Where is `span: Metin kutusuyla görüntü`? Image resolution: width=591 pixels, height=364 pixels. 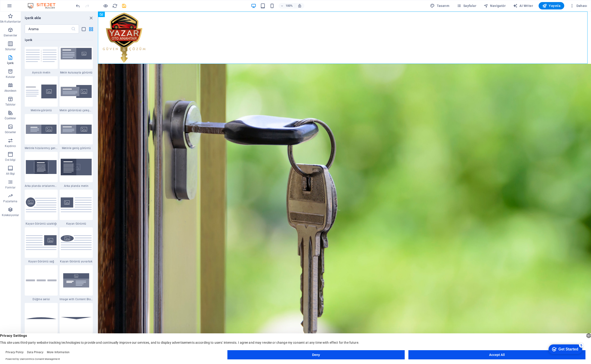
span: Metin kutusuyla görüntü is located at coordinates (76, 73).